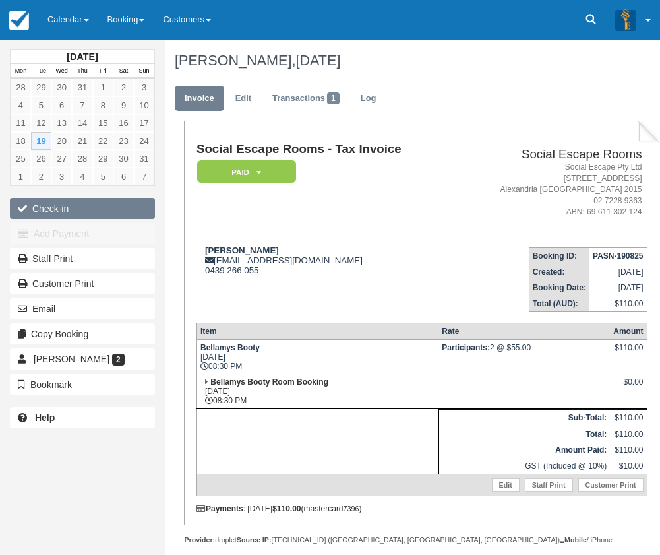 The height and width of the screenshot is (555, 660). I want to click on a: 10, so click(144, 105).